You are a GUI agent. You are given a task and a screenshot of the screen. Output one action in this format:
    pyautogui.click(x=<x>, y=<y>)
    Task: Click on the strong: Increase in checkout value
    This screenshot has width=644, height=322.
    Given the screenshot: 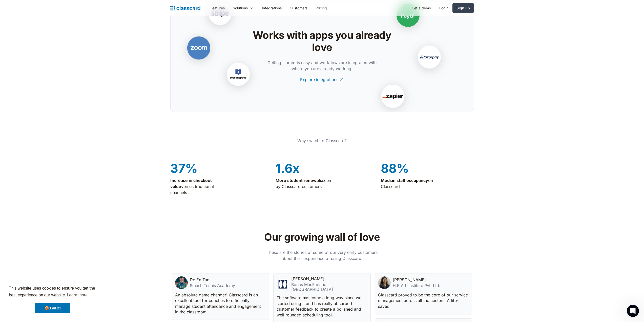 What is the action you would take?
    pyautogui.click(x=191, y=184)
    